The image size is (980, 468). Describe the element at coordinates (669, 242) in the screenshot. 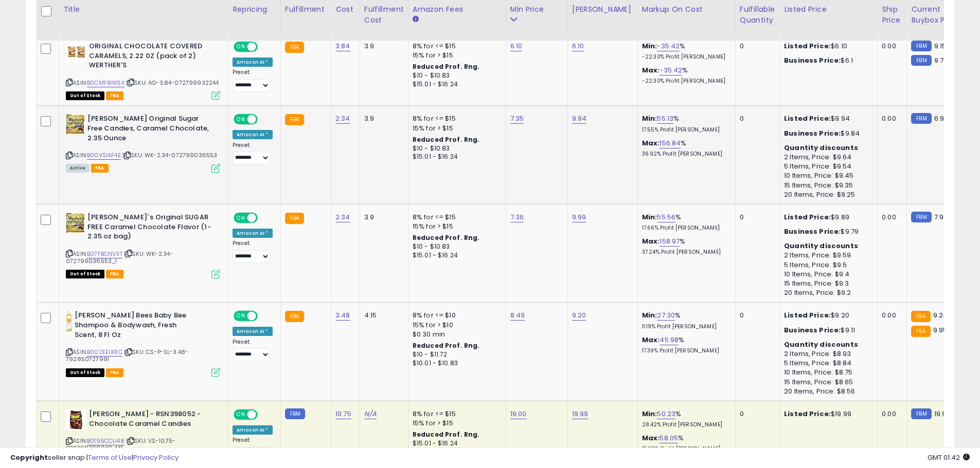

I see `a: 158.97` at that location.